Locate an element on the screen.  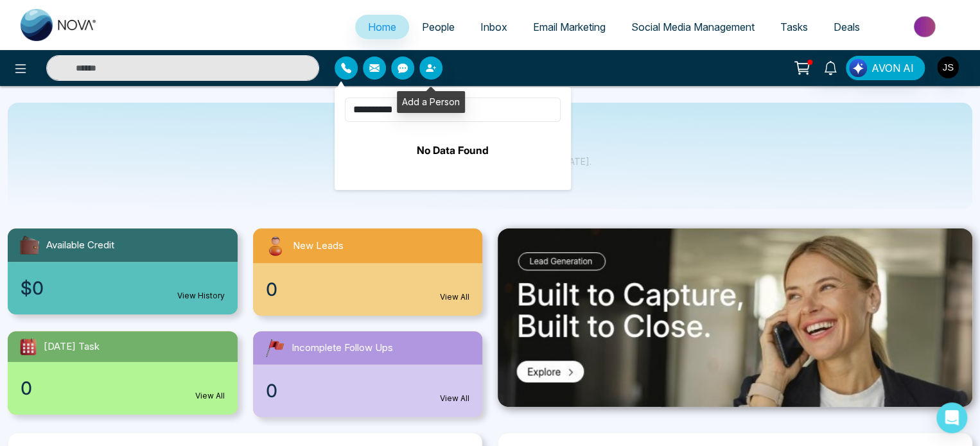
span: Home is located at coordinates (382, 27).